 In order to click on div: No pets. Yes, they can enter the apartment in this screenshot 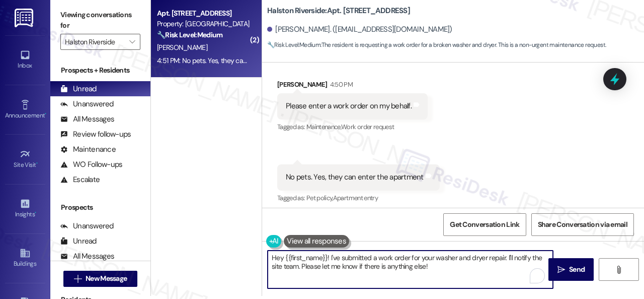, I will do `click(355, 177)`.